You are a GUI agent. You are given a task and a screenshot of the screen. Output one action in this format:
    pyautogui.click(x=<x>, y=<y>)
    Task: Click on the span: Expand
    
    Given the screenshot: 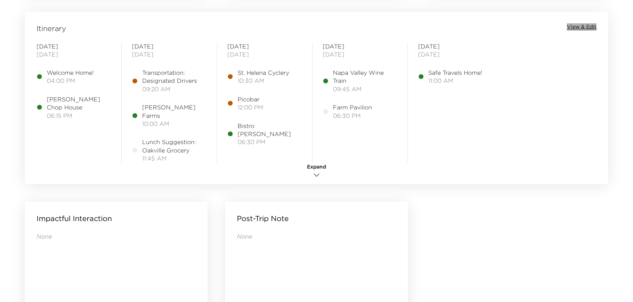 What is the action you would take?
    pyautogui.click(x=316, y=167)
    